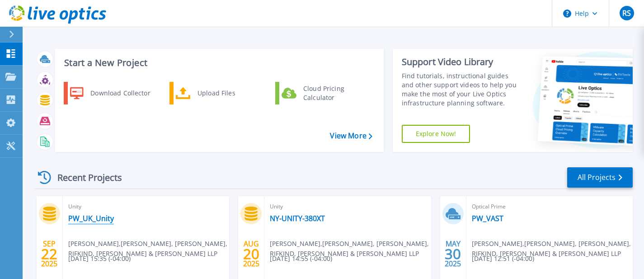  What do you see at coordinates (351, 136) in the screenshot?
I see `a: View More` at bounding box center [351, 136].